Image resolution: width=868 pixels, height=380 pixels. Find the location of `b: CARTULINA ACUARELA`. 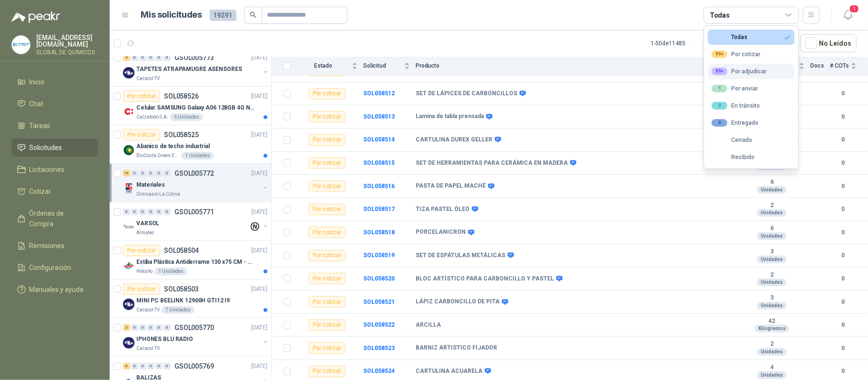

b: CARTULINA ACUARELA is located at coordinates (449, 372).